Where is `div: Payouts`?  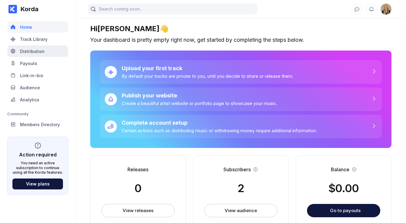 div: Payouts is located at coordinates (28, 63).